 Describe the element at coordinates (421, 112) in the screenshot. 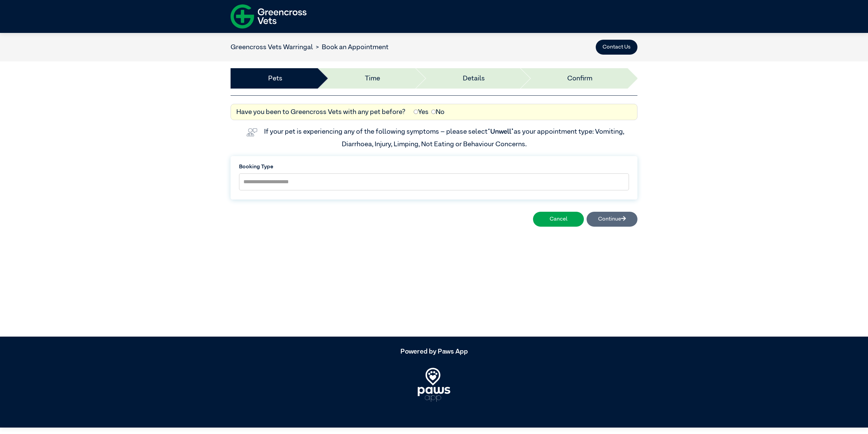

I see `label: Yes` at that location.